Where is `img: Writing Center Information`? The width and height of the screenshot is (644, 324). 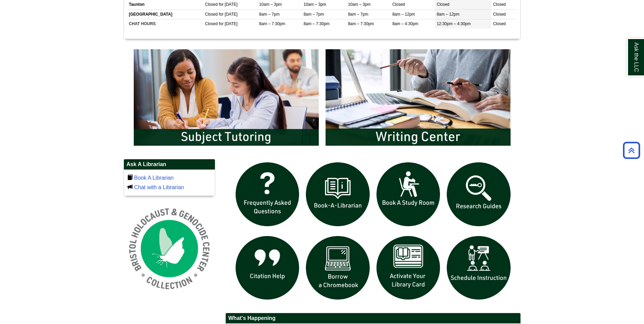
img: Writing Center Information is located at coordinates (418, 98).